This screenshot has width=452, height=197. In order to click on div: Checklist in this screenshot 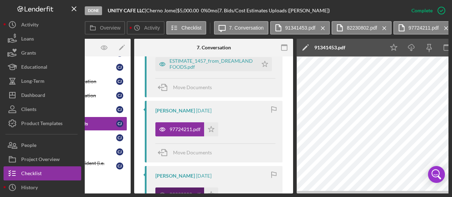, I will do `click(31, 175)`.